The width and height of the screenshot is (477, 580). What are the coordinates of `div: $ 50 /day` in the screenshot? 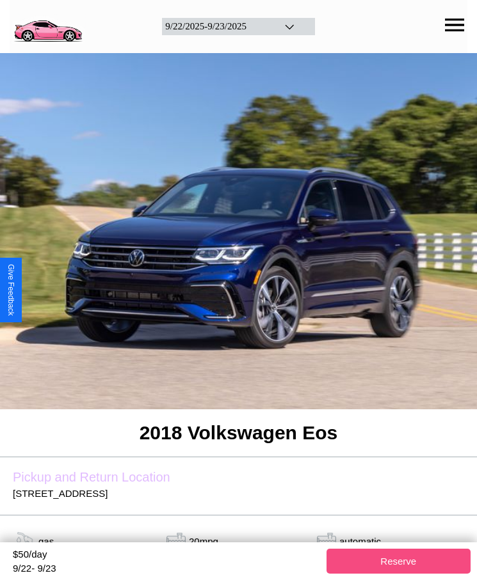 It's located at (166, 556).